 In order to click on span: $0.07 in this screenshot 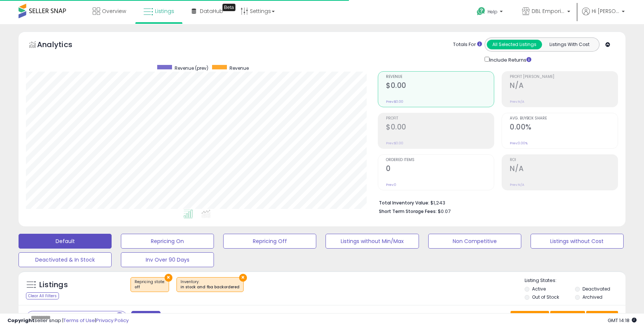, I will do `click(444, 211)`.